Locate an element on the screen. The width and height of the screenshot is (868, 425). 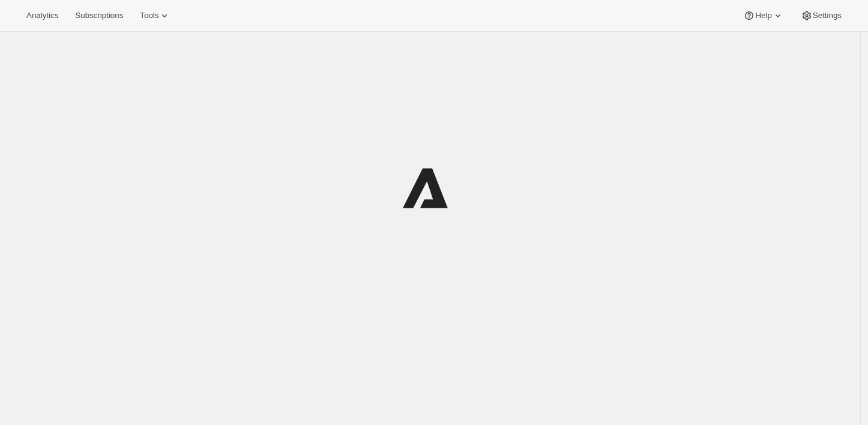
button: Help is located at coordinates (763, 15).